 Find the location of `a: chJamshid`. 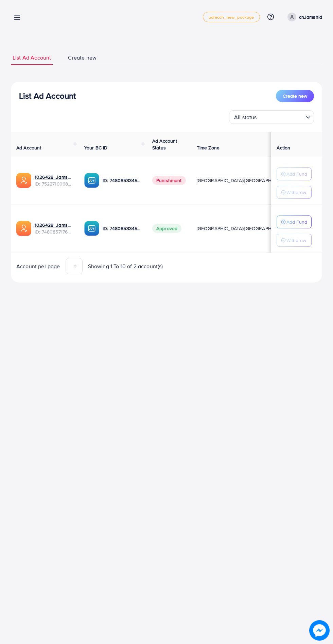

a: chJamshid is located at coordinates (304, 17).